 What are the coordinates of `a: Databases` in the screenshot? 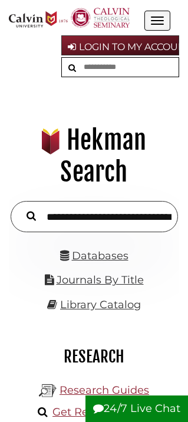 It's located at (94, 256).